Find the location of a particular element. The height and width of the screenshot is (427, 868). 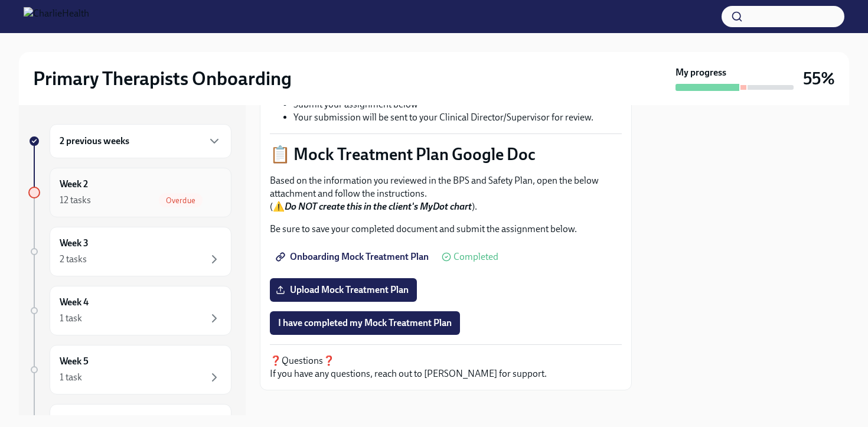

span: Onboarding Mock Treatment Plan is located at coordinates (353, 257).